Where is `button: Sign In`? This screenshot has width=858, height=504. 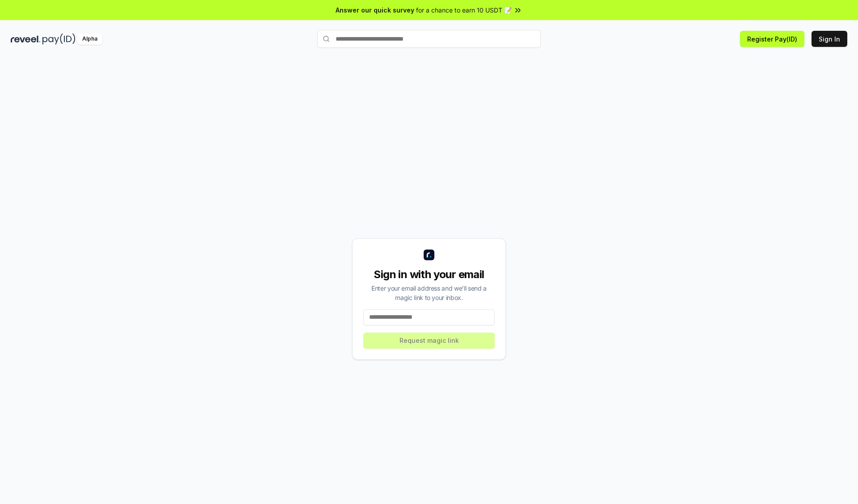
button: Sign In is located at coordinates (829, 39).